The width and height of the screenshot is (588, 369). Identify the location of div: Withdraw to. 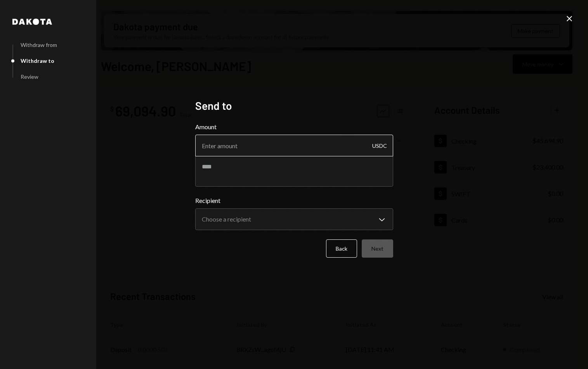
(38, 60).